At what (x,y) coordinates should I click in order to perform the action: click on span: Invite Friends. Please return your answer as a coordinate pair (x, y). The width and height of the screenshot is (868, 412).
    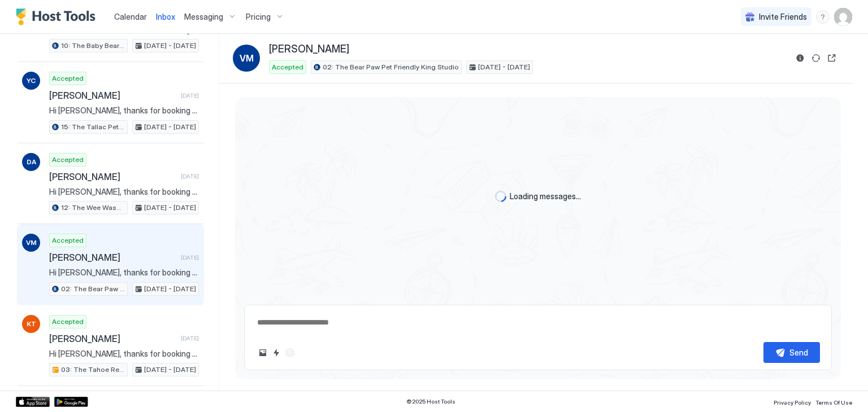
    Looking at the image, I should click on (783, 17).